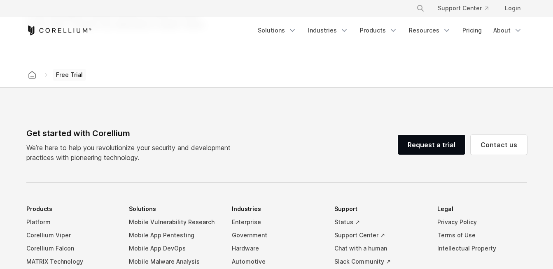  What do you see at coordinates (71, 222) in the screenshot?
I see `a: Platform` at bounding box center [71, 222].